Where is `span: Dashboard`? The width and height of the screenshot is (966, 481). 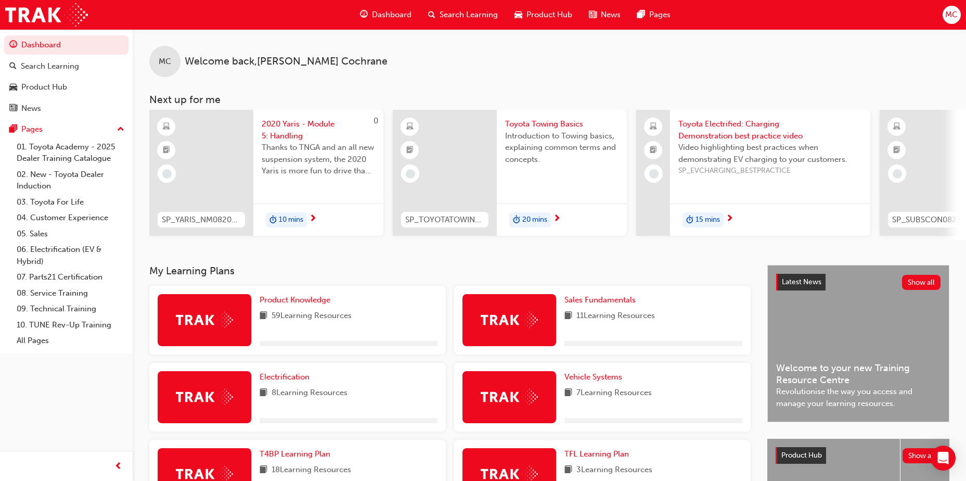
span: Dashboard is located at coordinates (392, 15).